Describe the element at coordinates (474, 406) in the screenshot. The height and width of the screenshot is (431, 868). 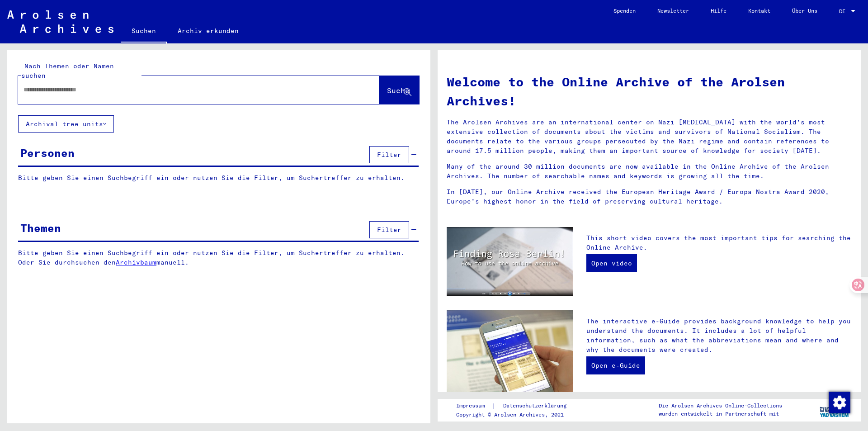
I see `a: Impressum` at that location.